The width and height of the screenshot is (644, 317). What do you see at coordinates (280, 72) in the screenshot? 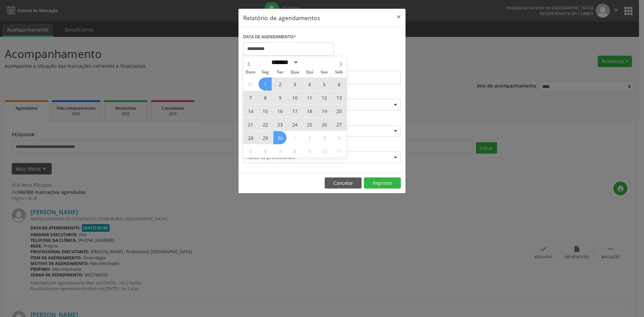
I see `span: Ter` at bounding box center [280, 72].